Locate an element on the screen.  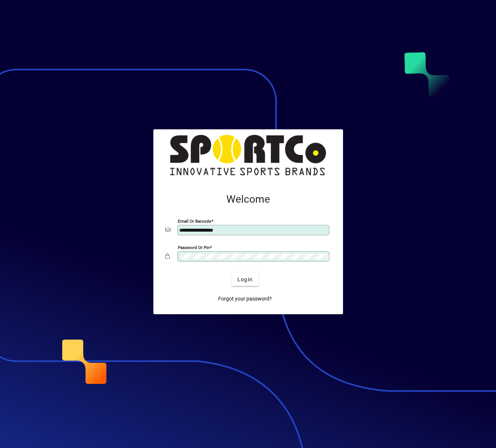
mat-label: Email or Barcode is located at coordinates (194, 221).